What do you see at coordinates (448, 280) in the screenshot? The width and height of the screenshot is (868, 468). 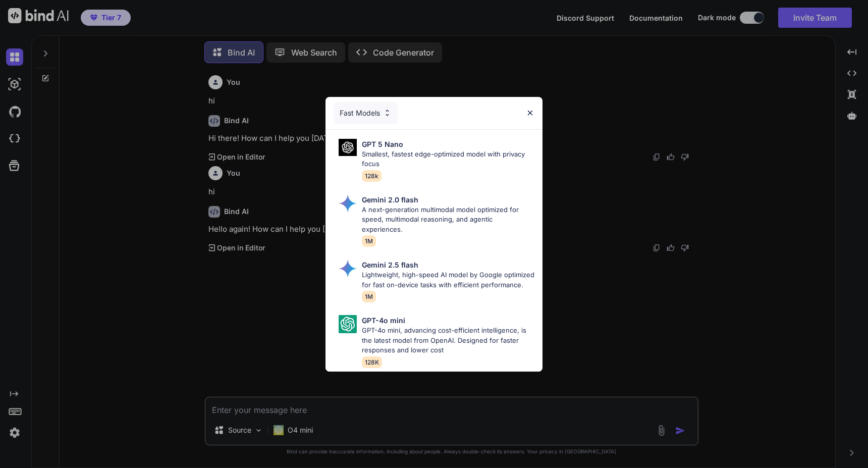 I see `p: Lightweight, high-speed AI model by Google optimized for fast on-device tasks with efficient perf...` at bounding box center [448, 280].